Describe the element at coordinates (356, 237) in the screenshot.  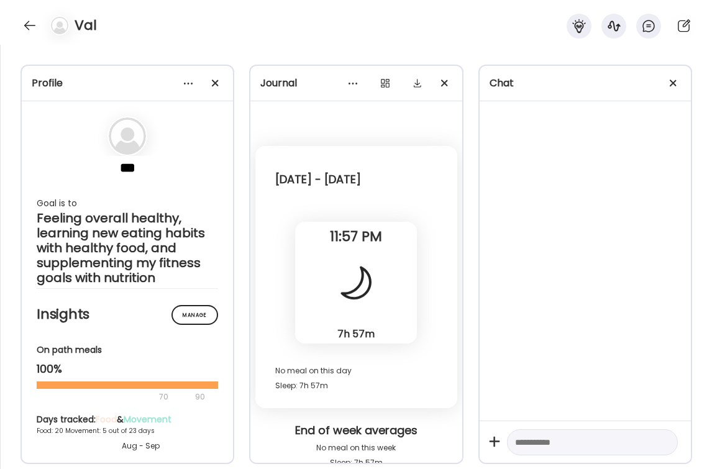
I see `span: 11:57 PM` at that location.